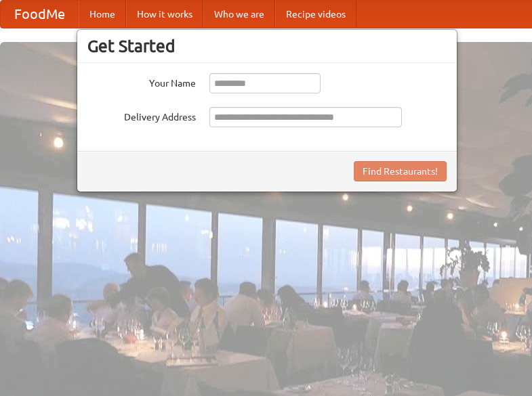  What do you see at coordinates (266, 46) in the screenshot?
I see `h3: Get Started` at bounding box center [266, 46].